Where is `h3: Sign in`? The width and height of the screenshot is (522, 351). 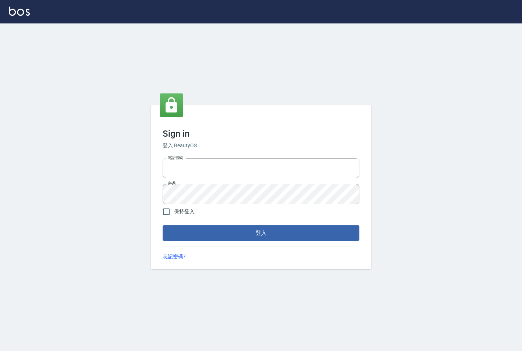 h3: Sign in is located at coordinates (261, 134).